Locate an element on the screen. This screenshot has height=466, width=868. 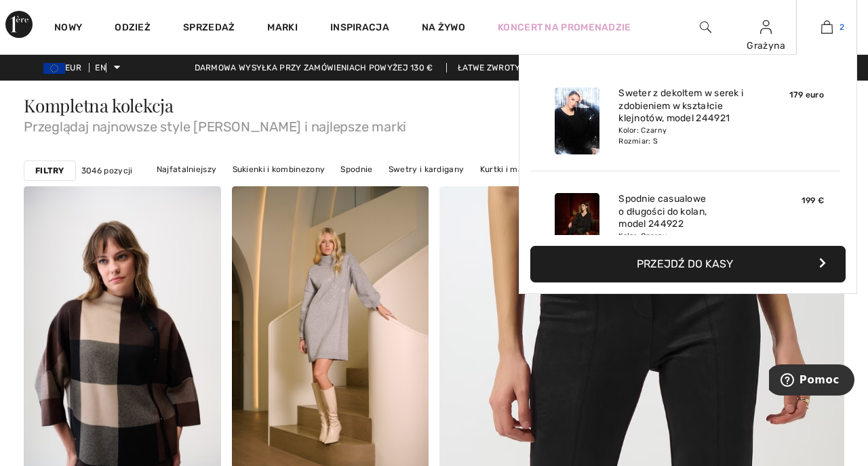
a: Najfatalniejszy is located at coordinates (187, 169).